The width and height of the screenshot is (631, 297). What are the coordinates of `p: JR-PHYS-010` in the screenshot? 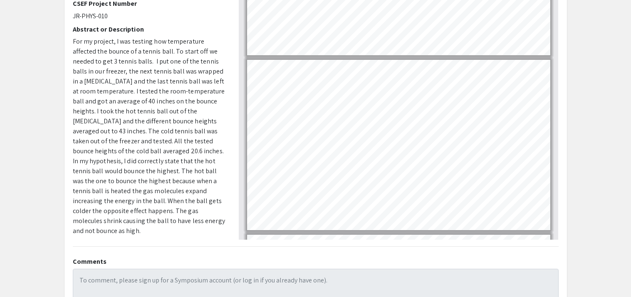 It's located at (149, 16).